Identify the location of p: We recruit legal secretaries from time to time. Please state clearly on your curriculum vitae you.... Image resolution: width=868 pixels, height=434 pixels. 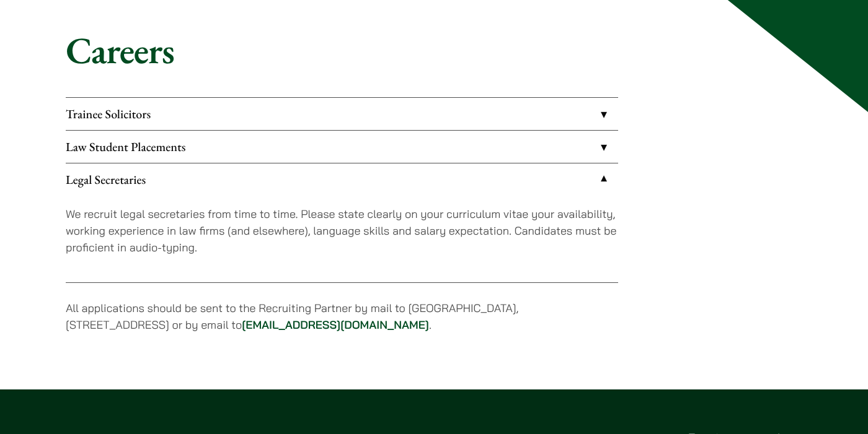
(342, 231).